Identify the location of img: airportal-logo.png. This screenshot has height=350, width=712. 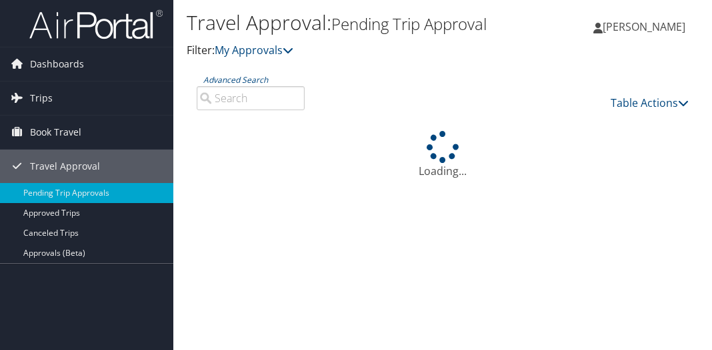
(96, 24).